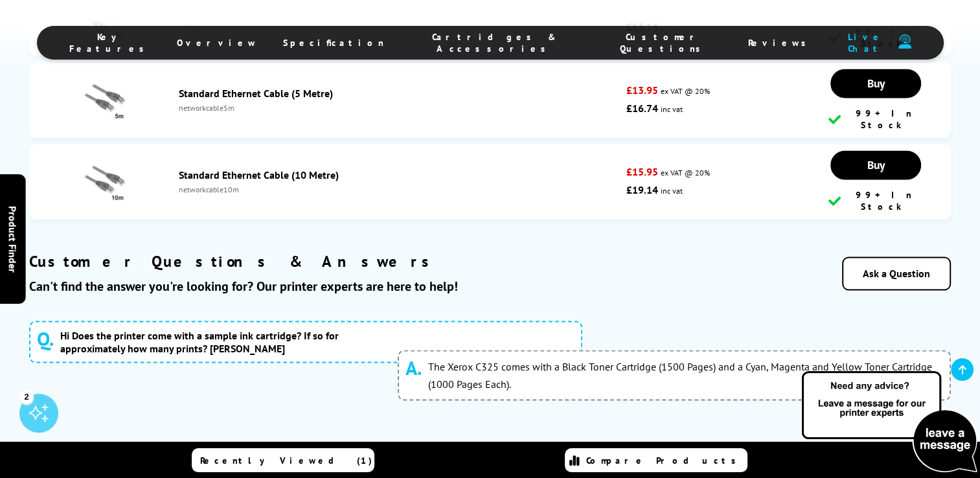 Image resolution: width=980 pixels, height=478 pixels. What do you see at coordinates (104, 180) in the screenshot?
I see `img: Standard Ethernet Cable (10 Metre)` at bounding box center [104, 180].